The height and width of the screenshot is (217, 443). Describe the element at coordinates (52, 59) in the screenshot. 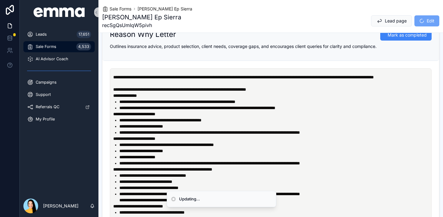

I see `span: AI Advisor Coach` at that location.